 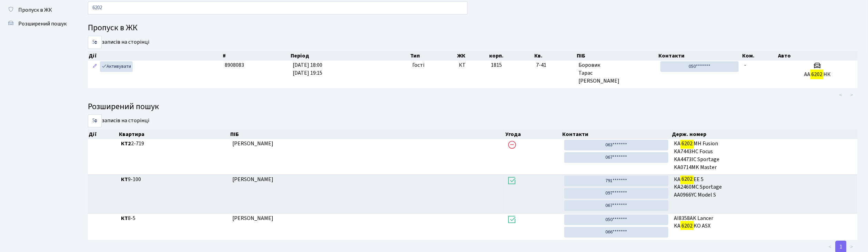 What do you see at coordinates (764, 155) in the screenshot?
I see `span: KA MH Fusion KA7443HC Focus KA4473IC Sportage KA0714MK Master` at bounding box center [764, 155].